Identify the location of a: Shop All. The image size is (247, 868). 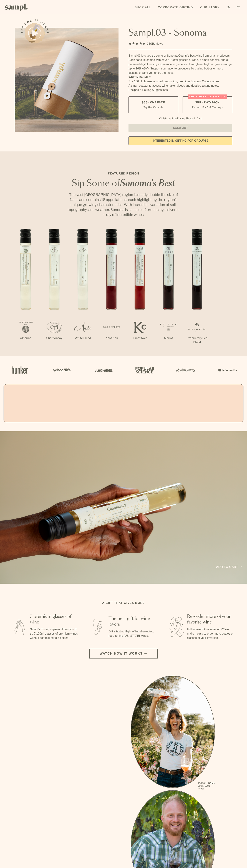
(143, 7).